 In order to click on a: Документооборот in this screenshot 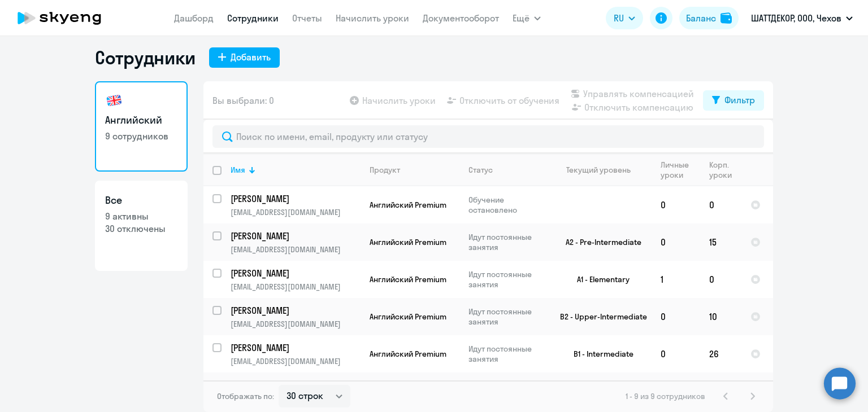, I will do `click(461, 18)`.